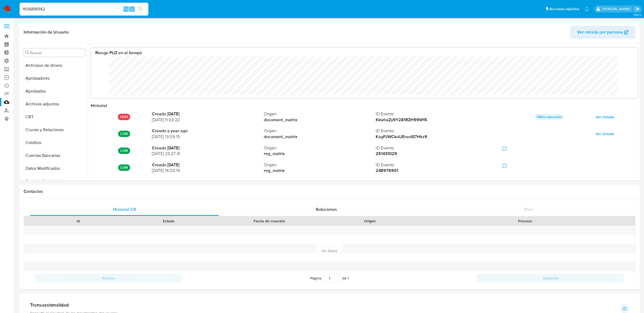 Image resolution: width=644 pixels, height=313 pixels. Describe the element at coordinates (587, 9) in the screenshot. I see `a: Notificaciones` at that location.